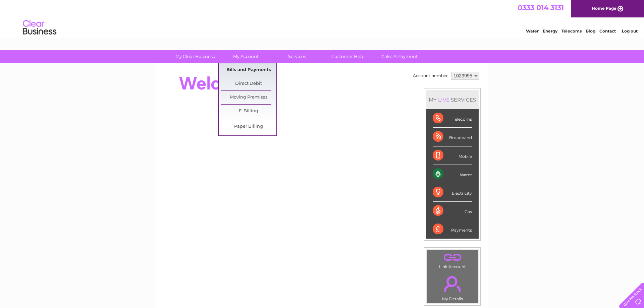 This screenshot has width=644, height=308. Describe the element at coordinates (452, 156) in the screenshot. I see `div: Mobile` at that location.